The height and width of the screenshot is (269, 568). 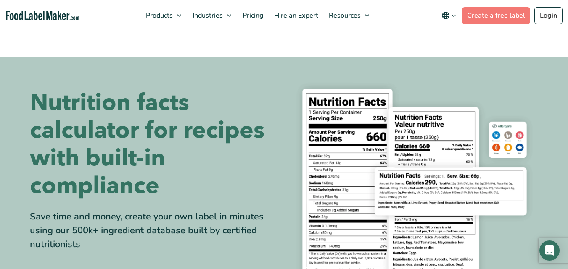 What do you see at coordinates (158, 16) in the screenshot?
I see `span: Products` at bounding box center [158, 16].